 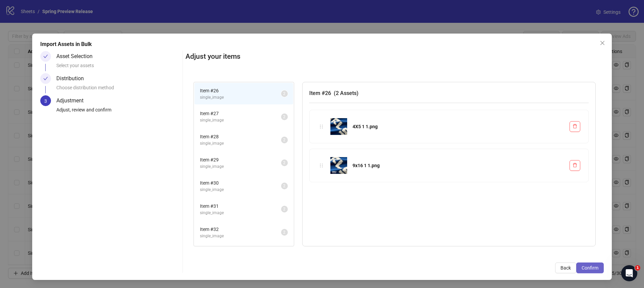 I want to click on img: 4X5 1 1.png, so click(x=338, y=127).